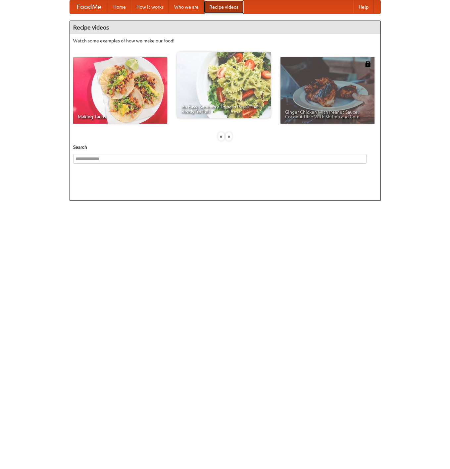  What do you see at coordinates (224, 85) in the screenshot?
I see `a: An Easy, Summery Tomato Pasta That's Ready for Fall` at bounding box center [224, 85].